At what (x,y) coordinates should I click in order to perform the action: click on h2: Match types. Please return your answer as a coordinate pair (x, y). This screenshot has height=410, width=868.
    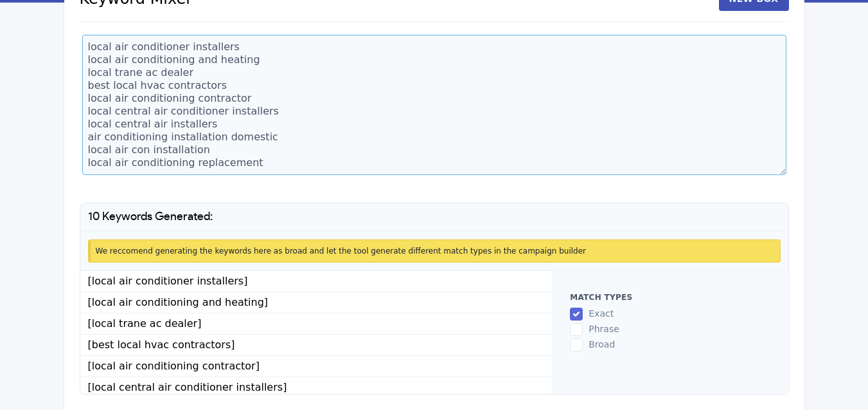
    Looking at the image, I should click on (669, 297).